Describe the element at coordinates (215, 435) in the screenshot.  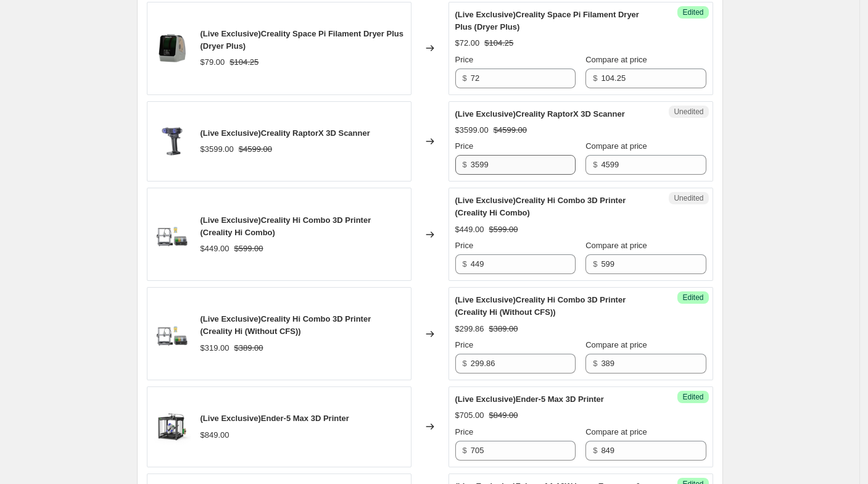
I see `div: $849.00` at that location.